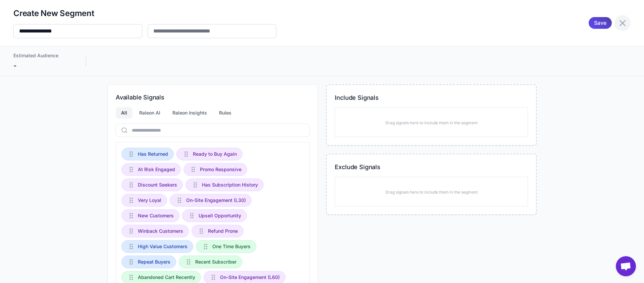 The height and width of the screenshot is (283, 644). What do you see at coordinates (223, 231) in the screenshot?
I see `span: Refund Prone` at bounding box center [223, 231].